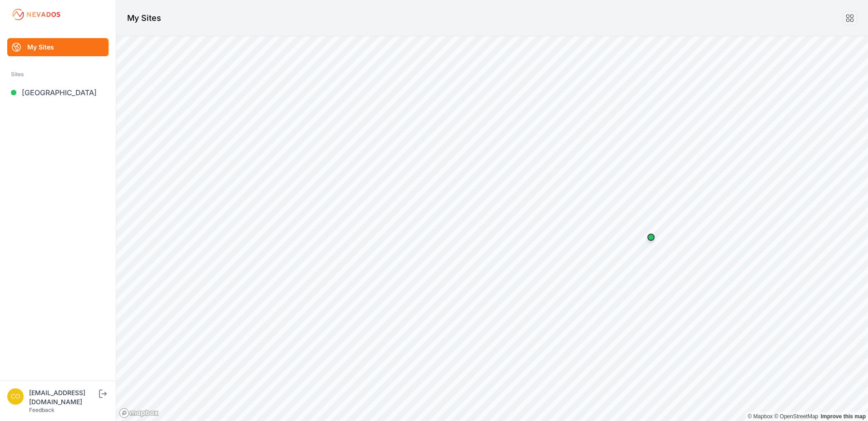 Image resolution: width=868 pixels, height=421 pixels. What do you see at coordinates (144, 18) in the screenshot?
I see `h1: My Sites` at bounding box center [144, 18].